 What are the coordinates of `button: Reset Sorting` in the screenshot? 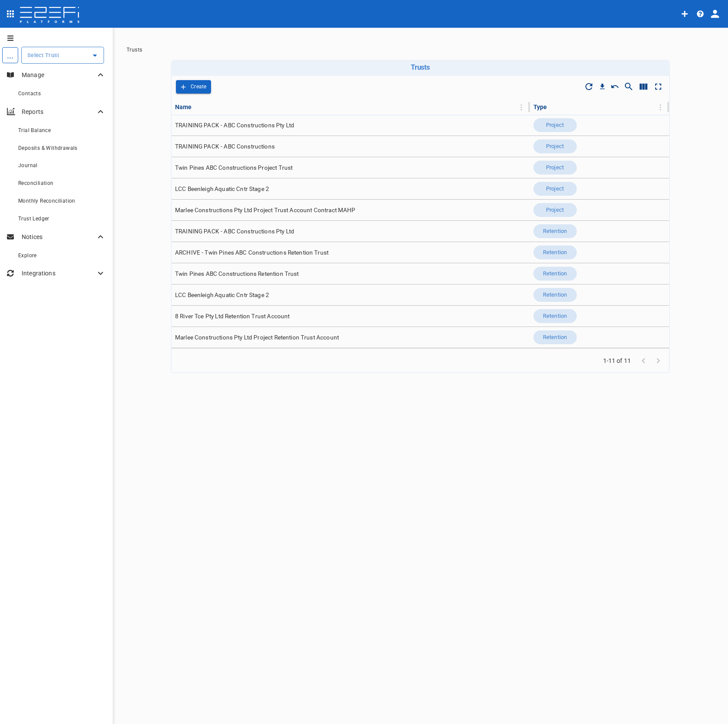 It's located at (615, 87).